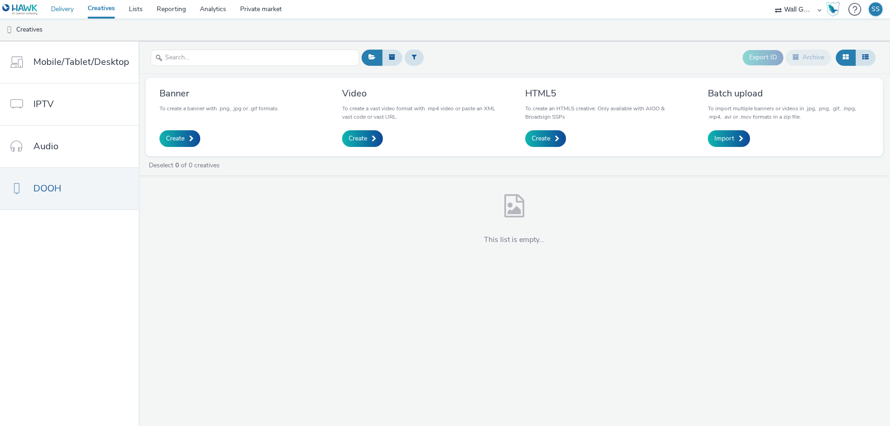  Describe the element at coordinates (514, 240) in the screenshot. I see `h4: This list is empty...` at that location.